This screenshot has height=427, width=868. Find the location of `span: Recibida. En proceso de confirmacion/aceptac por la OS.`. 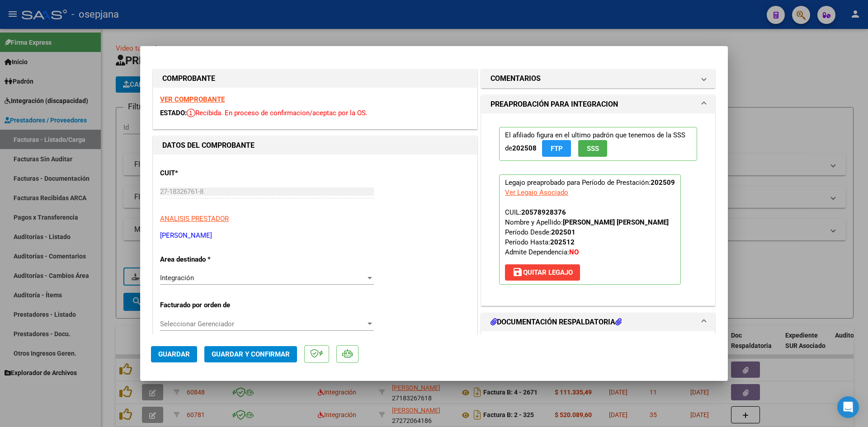

span: Recibida. En proceso de confirmacion/aceptac por la OS. is located at coordinates (277, 113).